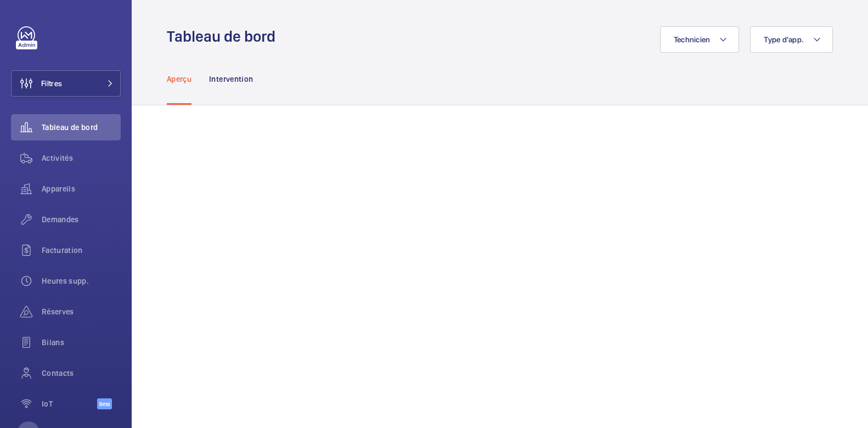 This screenshot has width=868, height=428. Describe the element at coordinates (105, 403) in the screenshot. I see `span: Beta` at that location.